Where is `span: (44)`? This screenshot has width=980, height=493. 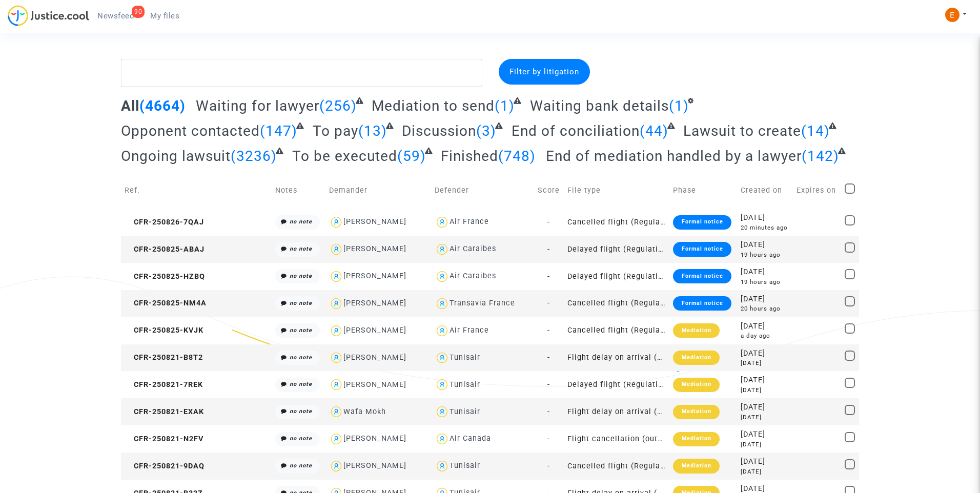 span: (44) is located at coordinates (654, 131).